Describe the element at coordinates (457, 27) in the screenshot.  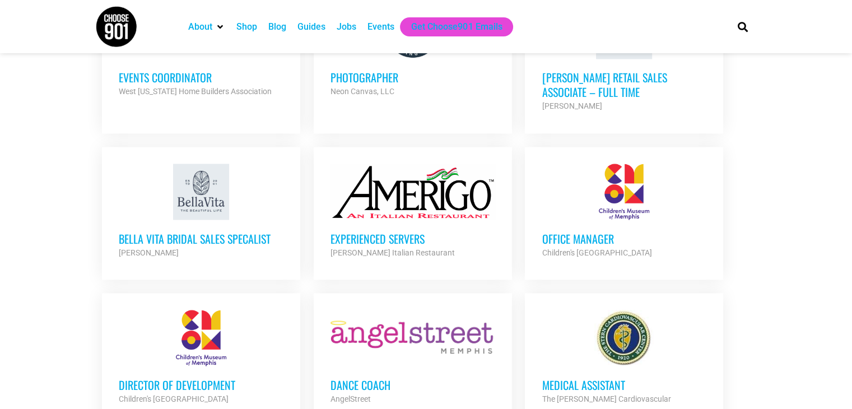
I see `a: Get Choose901 Emails` at that location.